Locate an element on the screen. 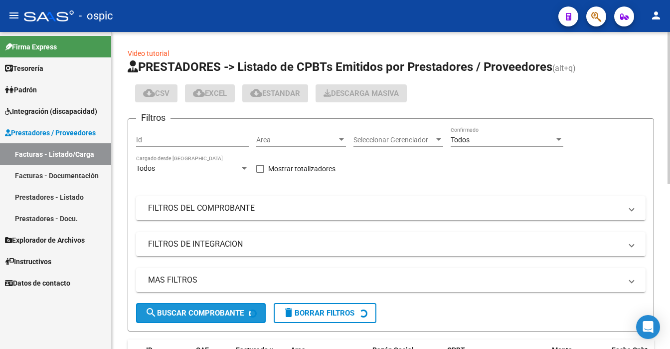 This screenshot has width=670, height=349. span: Descarga Masiva is located at coordinates (361, 93).